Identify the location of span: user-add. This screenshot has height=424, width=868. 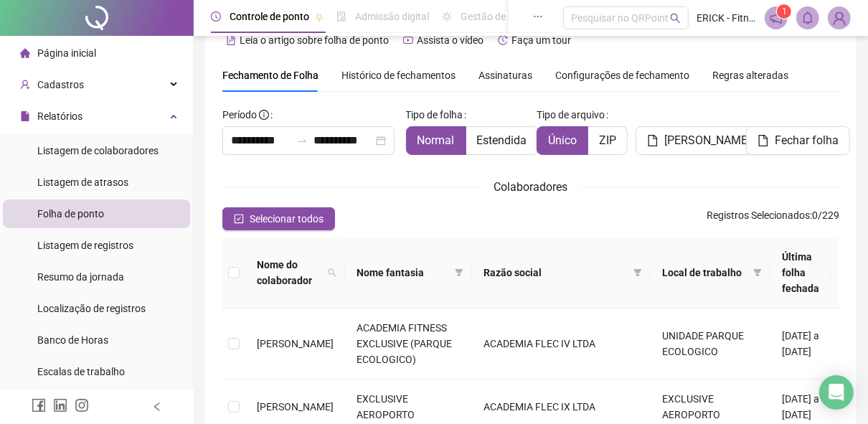
(26, 84).